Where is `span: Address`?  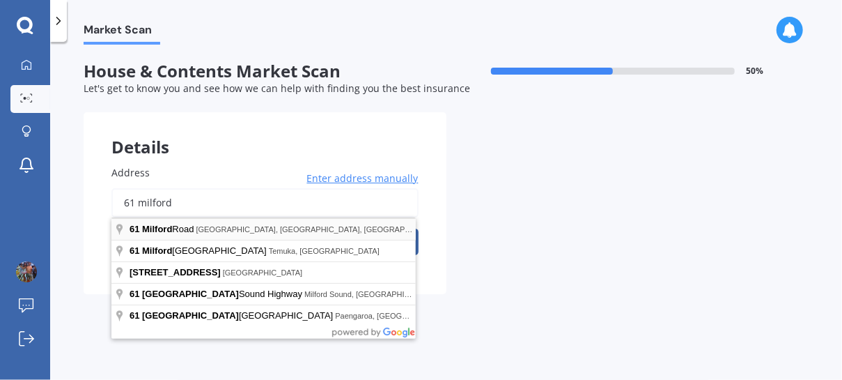
span: Address is located at coordinates (130, 172).